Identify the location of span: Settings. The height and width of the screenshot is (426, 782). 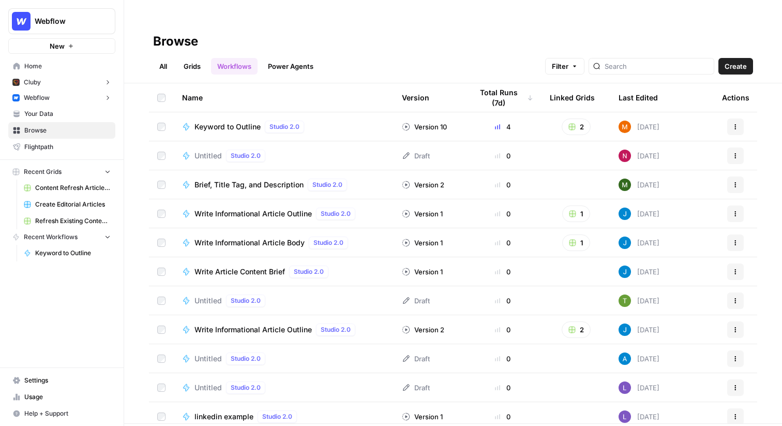
(67, 380).